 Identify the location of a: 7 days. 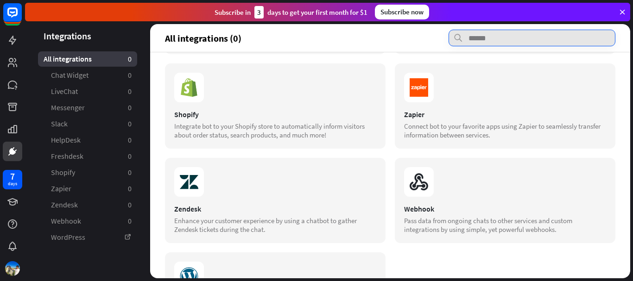
(13, 180).